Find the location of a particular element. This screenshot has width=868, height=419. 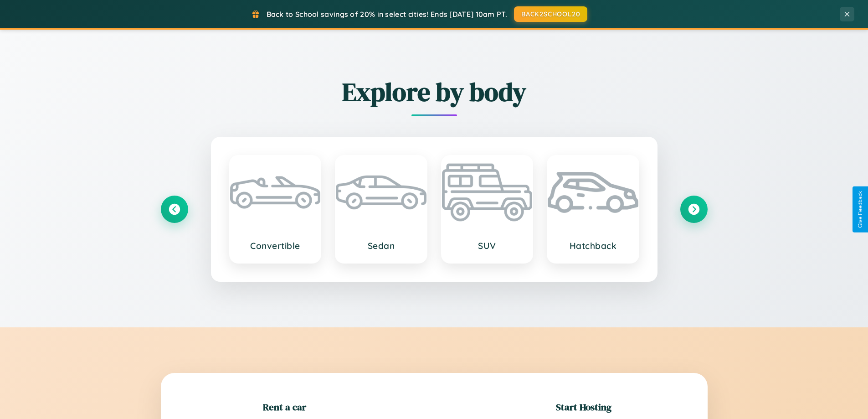

div: Give Feedback is located at coordinates (860, 209).